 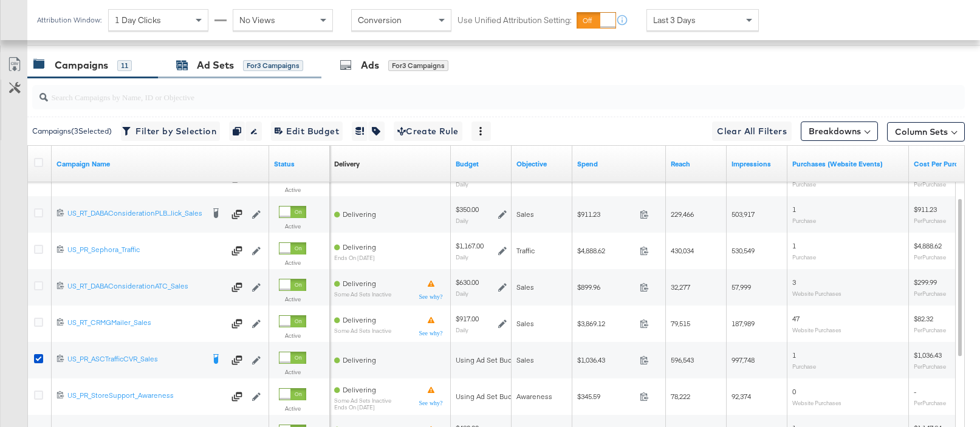 What do you see at coordinates (170, 131) in the screenshot?
I see `button: Filter by Selection` at bounding box center [170, 131].